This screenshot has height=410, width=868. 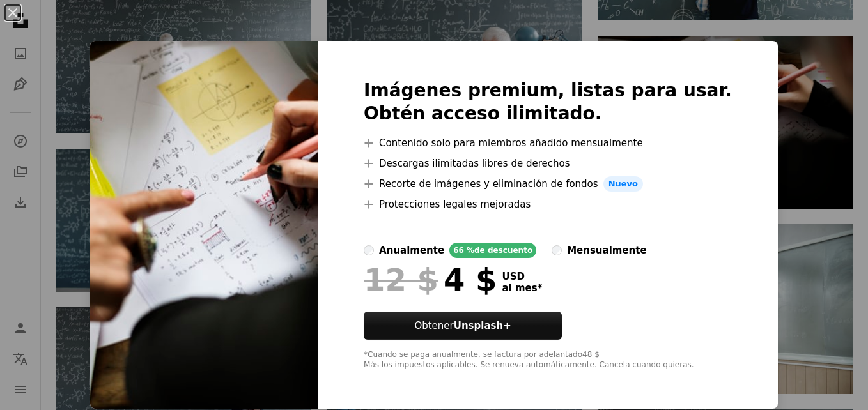 I want to click on div: *Cuando se paga anualmente, se factura por adelantado 48 $ Más los impuestos aplicables. Se renue..., so click(x=547, y=360).